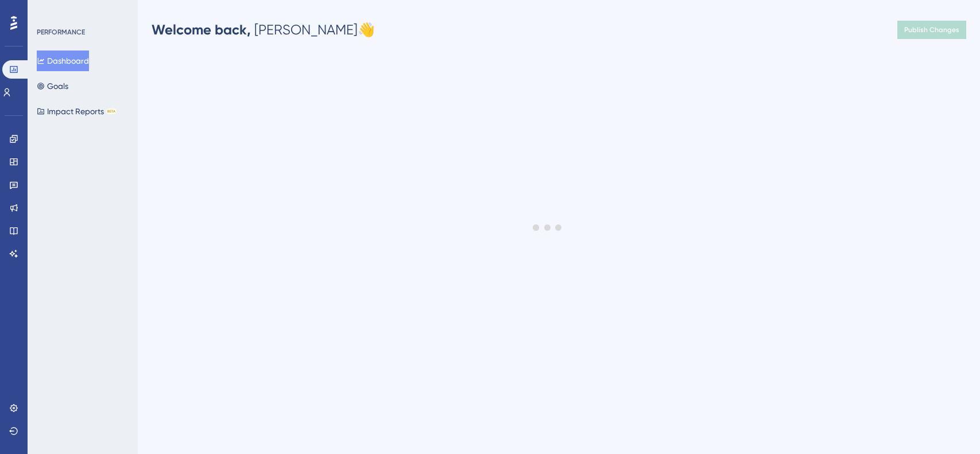 The width and height of the screenshot is (980, 454). Describe the element at coordinates (53, 86) in the screenshot. I see `button: Goals` at that location.